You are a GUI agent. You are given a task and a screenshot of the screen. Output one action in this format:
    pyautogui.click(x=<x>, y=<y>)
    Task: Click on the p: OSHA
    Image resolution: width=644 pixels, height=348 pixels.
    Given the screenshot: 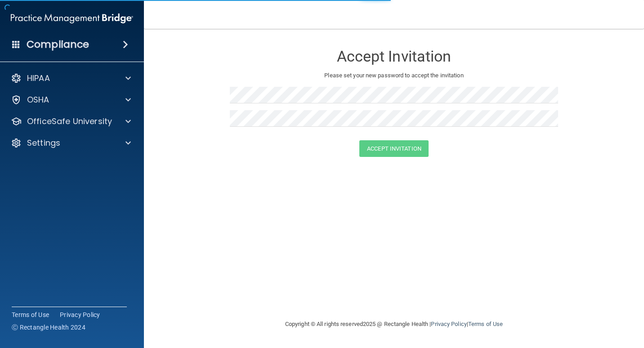 What is the action you would take?
    pyautogui.click(x=38, y=100)
    